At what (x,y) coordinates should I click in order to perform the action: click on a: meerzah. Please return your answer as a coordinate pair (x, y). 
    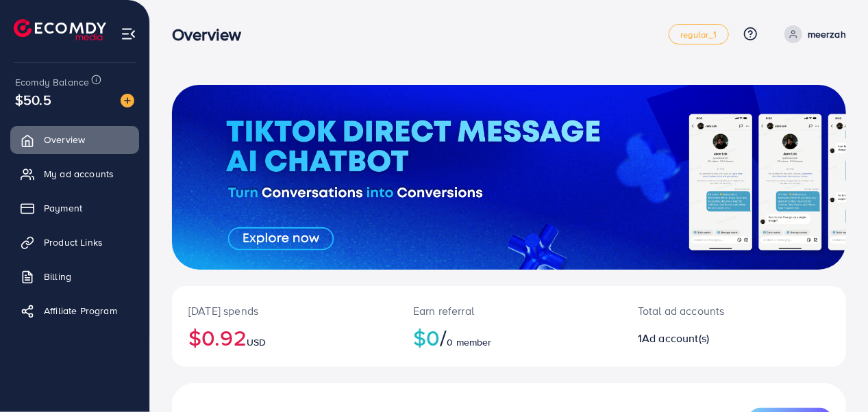
    Looking at the image, I should click on (812, 35).